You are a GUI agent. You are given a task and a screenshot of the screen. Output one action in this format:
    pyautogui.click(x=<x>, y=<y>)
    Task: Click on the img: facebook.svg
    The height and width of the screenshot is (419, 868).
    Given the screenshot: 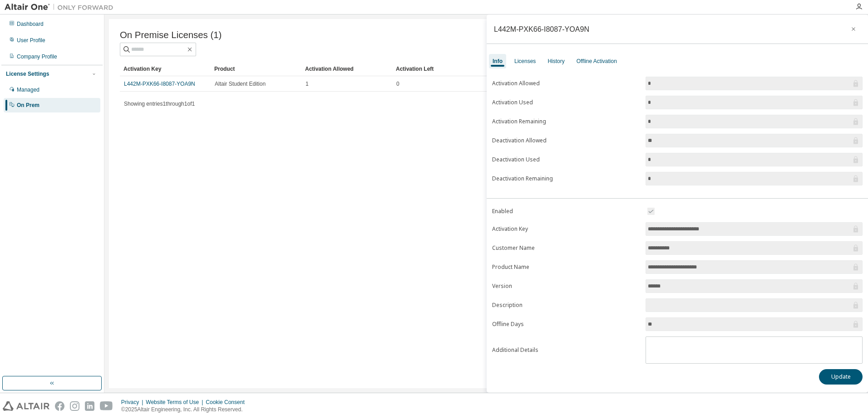 What is the action you would take?
    pyautogui.click(x=60, y=406)
    